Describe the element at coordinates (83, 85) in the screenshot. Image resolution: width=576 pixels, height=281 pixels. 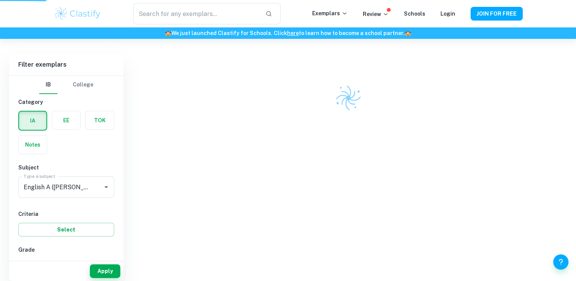
I see `button: College` at that location.